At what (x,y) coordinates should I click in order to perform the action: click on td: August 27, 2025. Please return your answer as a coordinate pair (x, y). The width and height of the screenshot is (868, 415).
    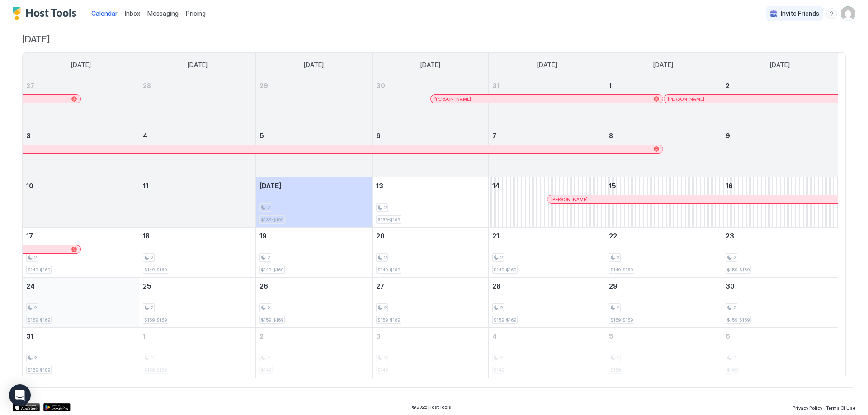
    Looking at the image, I should click on (431, 303).